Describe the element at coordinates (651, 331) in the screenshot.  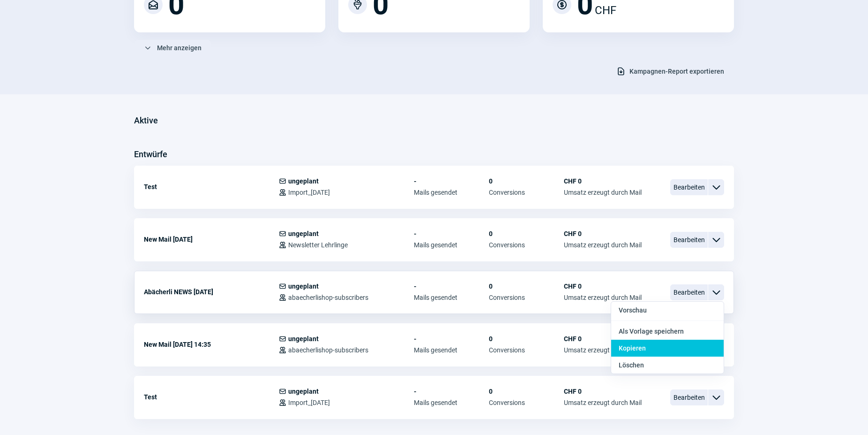
I see `span: Als Vorlage speichern` at that location.